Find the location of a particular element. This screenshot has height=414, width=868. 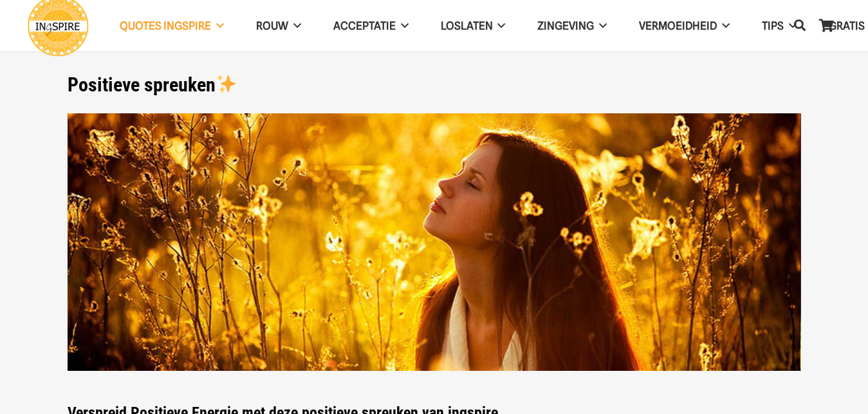

a: ROUW is located at coordinates (279, 25).